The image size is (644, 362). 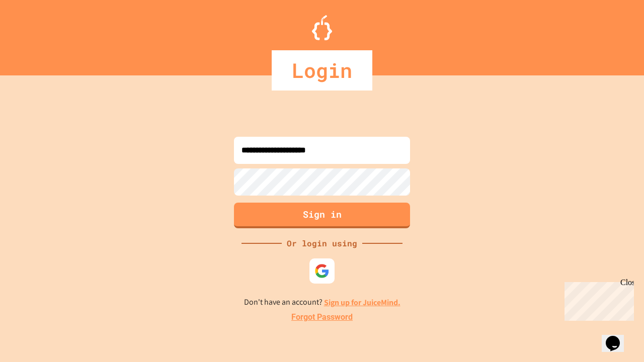 What do you see at coordinates (37, 33) in the screenshot?
I see `div: Chat with us now!Close` at bounding box center [37, 33].